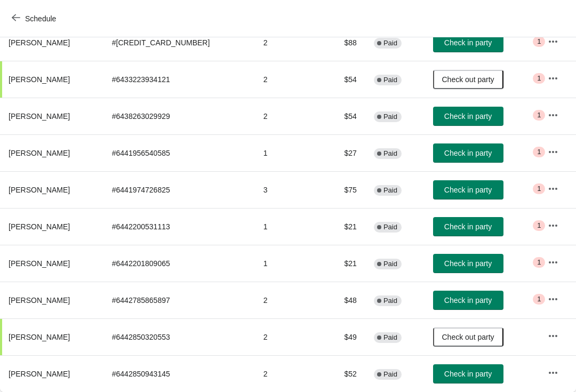  Describe the element at coordinates (34, 19) in the screenshot. I see `button: Schedule` at that location.